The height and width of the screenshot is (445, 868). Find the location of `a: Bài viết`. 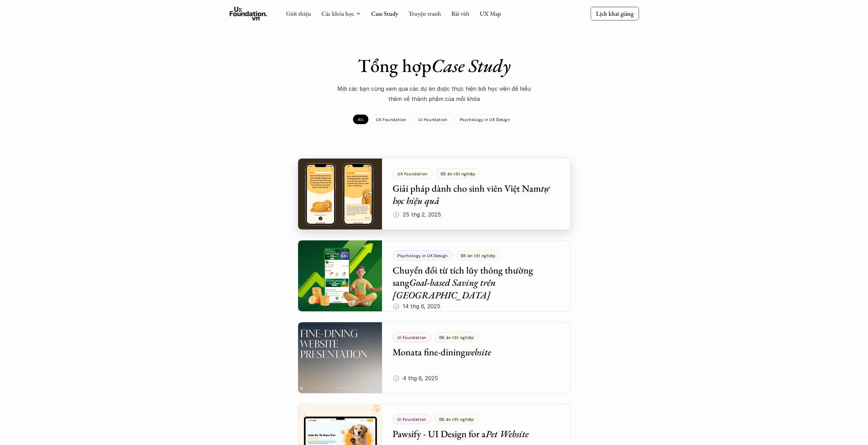

a: Bài viết is located at coordinates (460, 14).